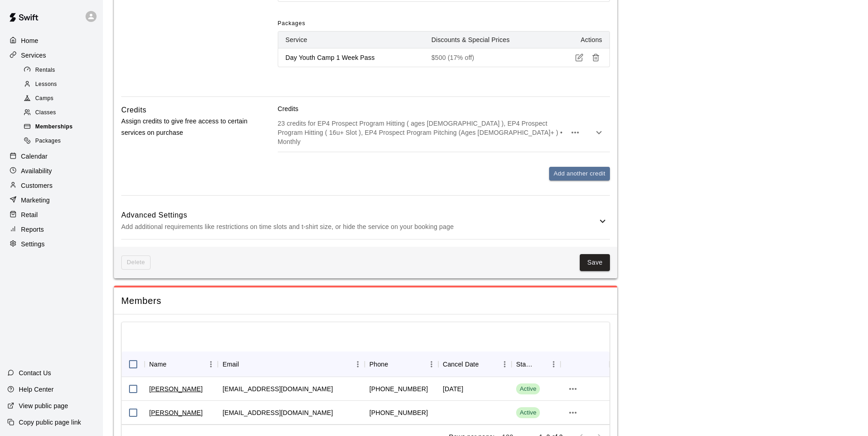  What do you see at coordinates (579, 174) in the screenshot?
I see `button: Add another credit` at bounding box center [579, 174].